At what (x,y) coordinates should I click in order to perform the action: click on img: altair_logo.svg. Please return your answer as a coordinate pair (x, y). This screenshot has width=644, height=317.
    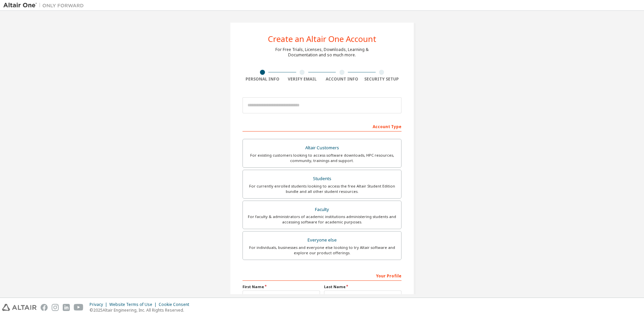
    Looking at the image, I should click on (19, 307).